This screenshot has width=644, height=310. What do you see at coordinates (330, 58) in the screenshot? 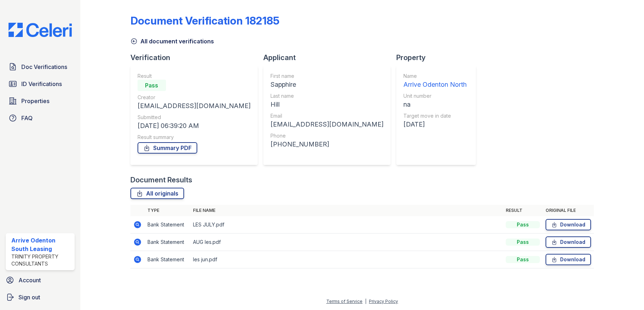
I see `div: Applicant` at bounding box center [330, 58].